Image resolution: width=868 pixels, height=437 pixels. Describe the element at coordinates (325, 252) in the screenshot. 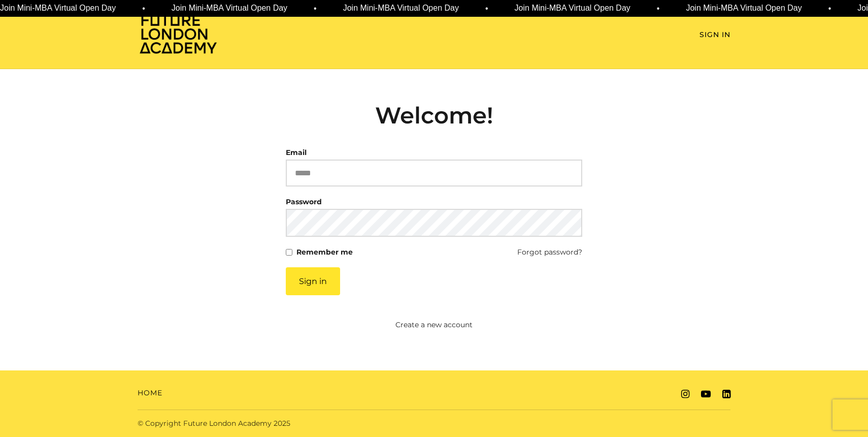

I see `label: Remember me` at that location.